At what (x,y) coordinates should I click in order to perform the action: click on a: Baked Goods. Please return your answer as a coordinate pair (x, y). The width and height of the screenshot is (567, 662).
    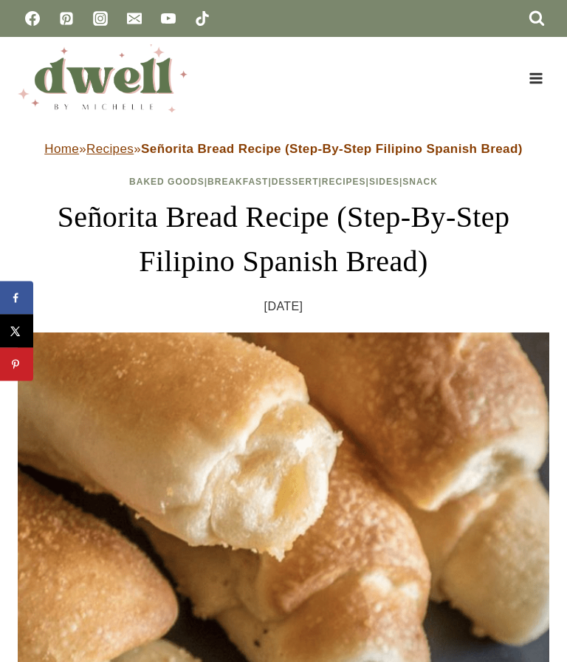
    Looking at the image, I should click on (167, 182).